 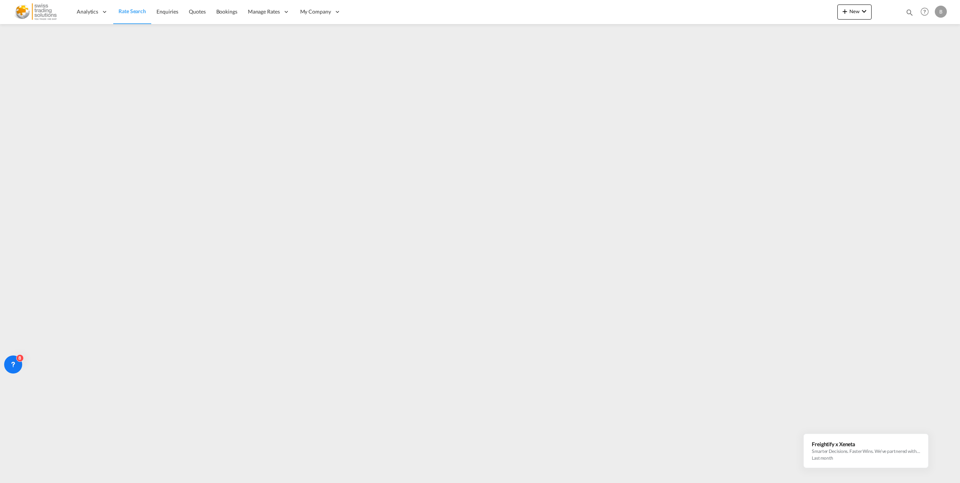 What do you see at coordinates (941, 12) in the screenshot?
I see `div: B` at bounding box center [941, 12].